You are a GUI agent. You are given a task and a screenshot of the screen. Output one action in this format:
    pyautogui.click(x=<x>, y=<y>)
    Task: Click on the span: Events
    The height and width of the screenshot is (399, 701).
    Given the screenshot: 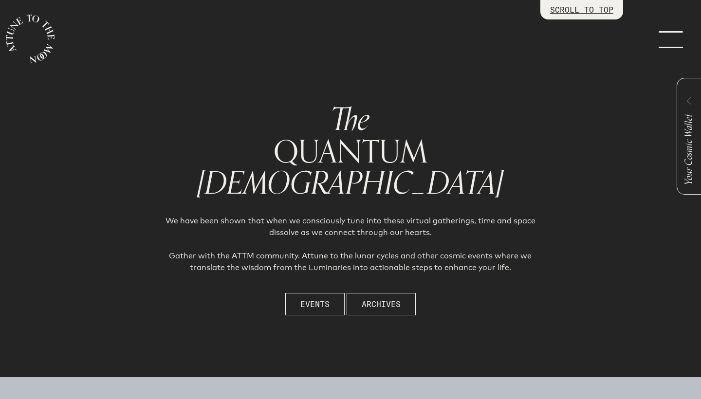 What is the action you would take?
    pyautogui.click(x=315, y=304)
    